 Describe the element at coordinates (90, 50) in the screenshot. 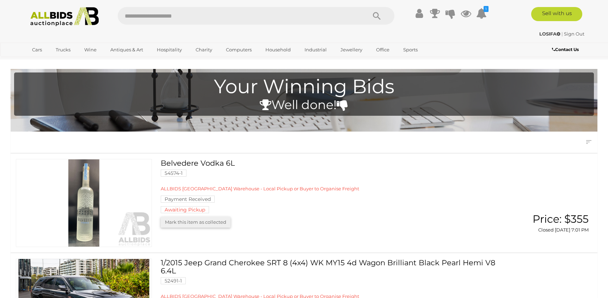

I see `a: Wine` at that location.